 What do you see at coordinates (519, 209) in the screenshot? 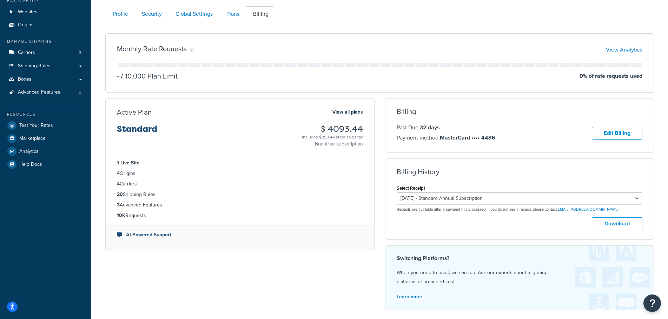
I see `p: Receipts are available after a payment has processed. If you do not see a receipt, please contact` at bounding box center [519, 209].